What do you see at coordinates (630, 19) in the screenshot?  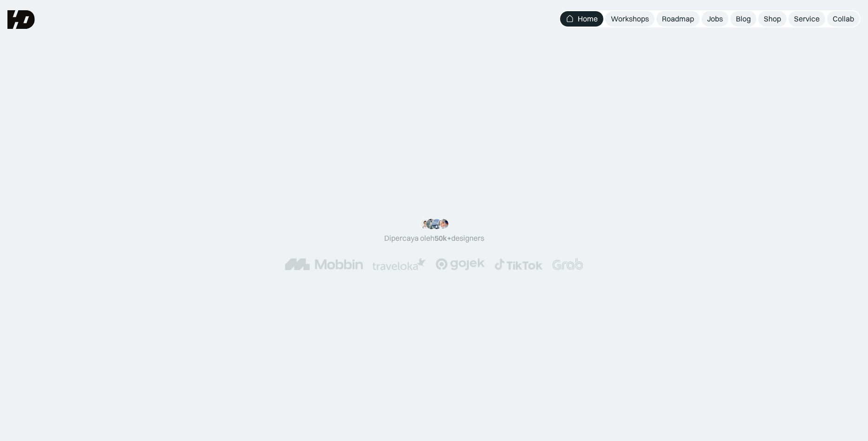 I see `div: Workshops` at bounding box center [630, 19].